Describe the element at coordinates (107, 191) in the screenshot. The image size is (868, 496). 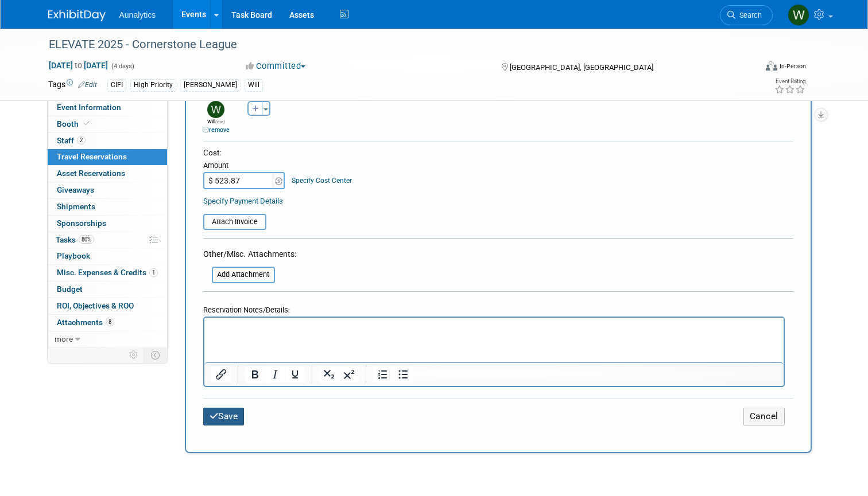
I see `a: Giveaways` at that location.